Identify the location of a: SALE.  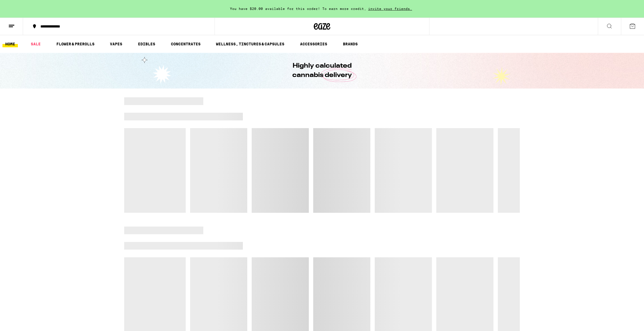
(36, 44).